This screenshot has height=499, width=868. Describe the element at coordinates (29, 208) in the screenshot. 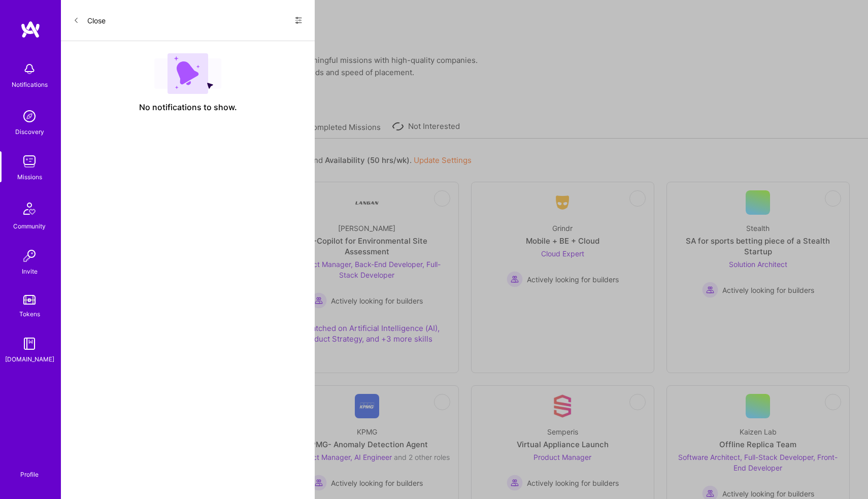

I see `img: Community` at that location.